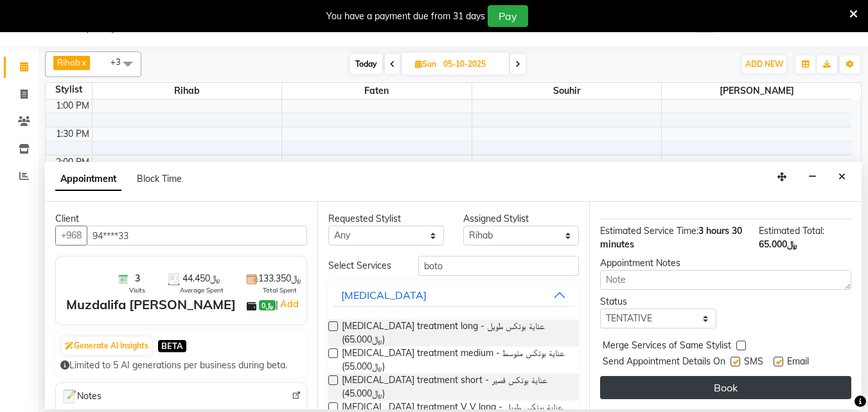  I want to click on span: ﷼44.450, so click(201, 279).